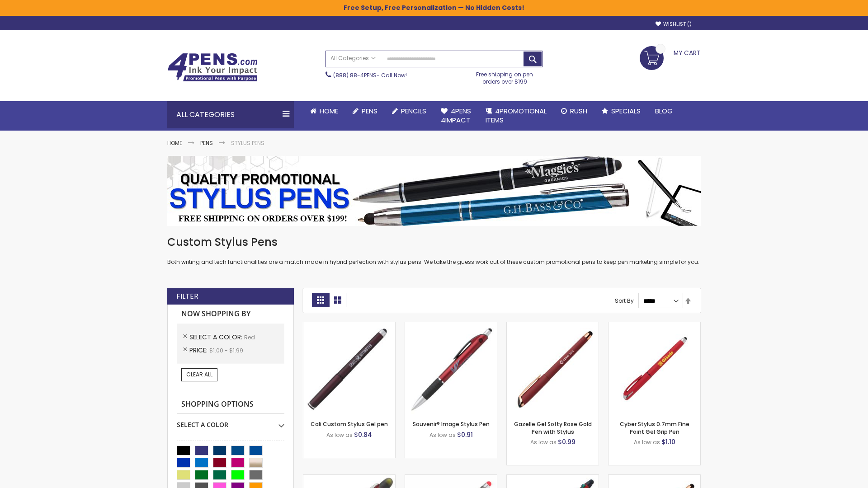  I want to click on a: Rush, so click(574, 111).